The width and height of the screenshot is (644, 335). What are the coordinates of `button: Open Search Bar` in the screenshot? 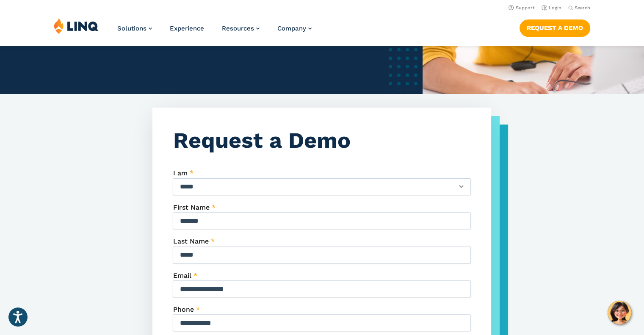 It's located at (580, 8).